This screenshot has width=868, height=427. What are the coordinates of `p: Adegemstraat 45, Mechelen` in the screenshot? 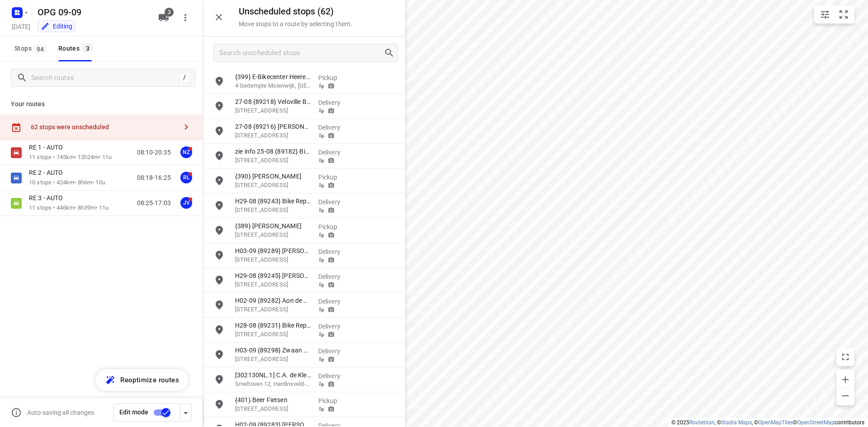 It's located at (273, 110).